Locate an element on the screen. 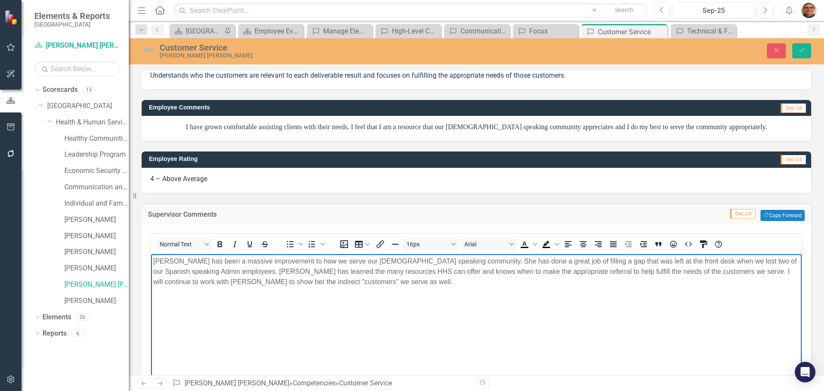 This screenshot has width=824, height=391. div: Numbered list is located at coordinates (315, 244).